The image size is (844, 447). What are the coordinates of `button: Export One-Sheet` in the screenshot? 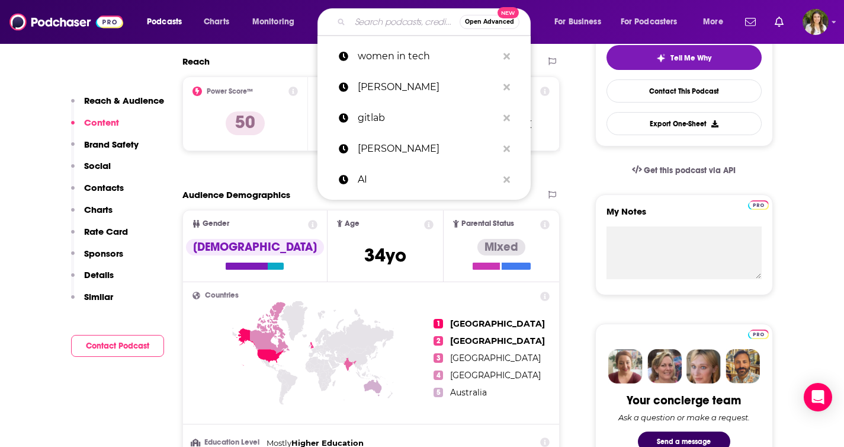 It's located at (684, 123).